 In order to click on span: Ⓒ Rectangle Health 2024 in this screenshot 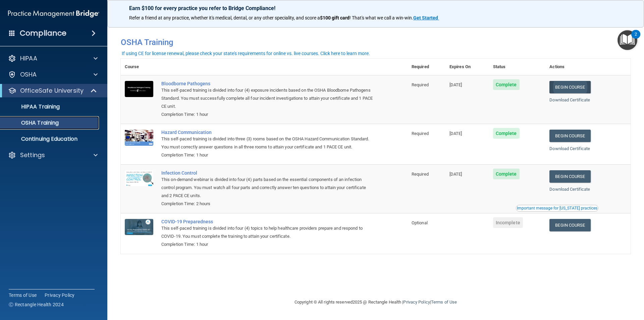, I will do `click(36, 305)`.